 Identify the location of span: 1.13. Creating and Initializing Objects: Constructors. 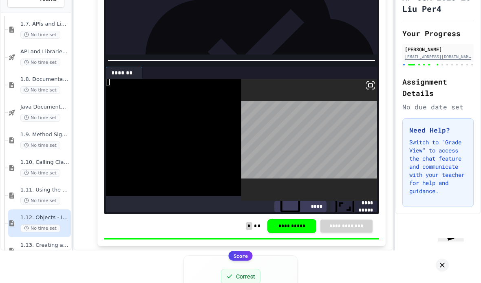
(45, 246).